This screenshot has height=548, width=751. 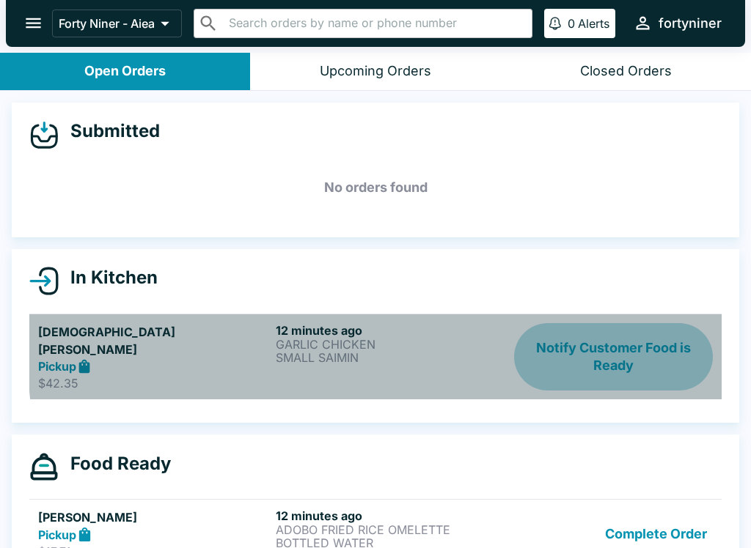 I want to click on h4: Food Ready, so click(x=114, y=464).